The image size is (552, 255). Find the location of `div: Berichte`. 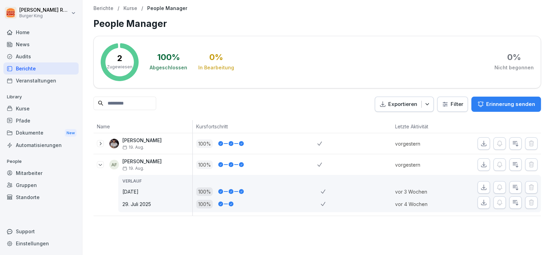

div: Berichte is located at coordinates (41, 68).